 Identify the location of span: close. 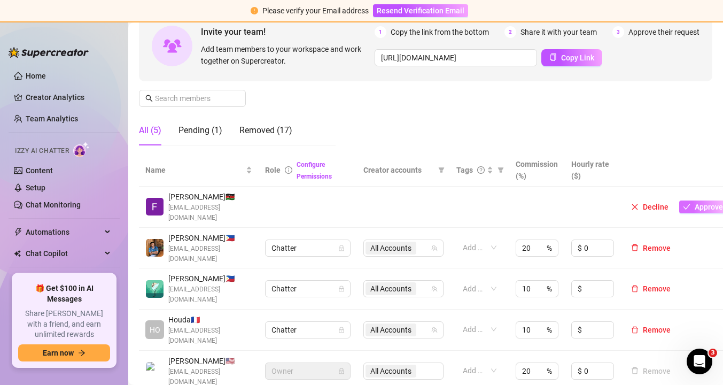
(635, 207).